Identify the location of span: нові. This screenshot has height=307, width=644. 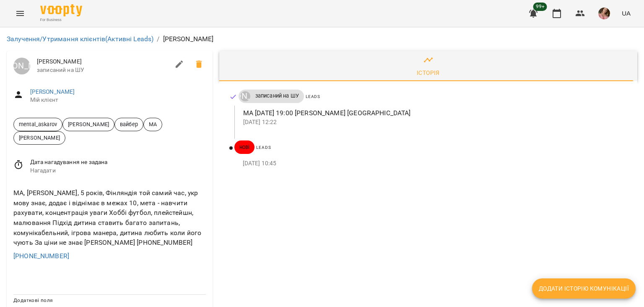
(245, 147).